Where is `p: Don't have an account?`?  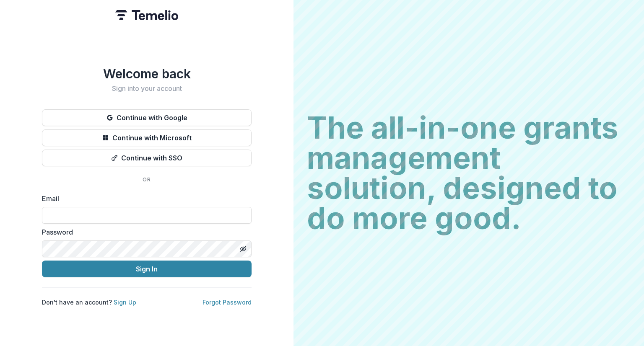
p: Don't have an account? is located at coordinates (89, 302).